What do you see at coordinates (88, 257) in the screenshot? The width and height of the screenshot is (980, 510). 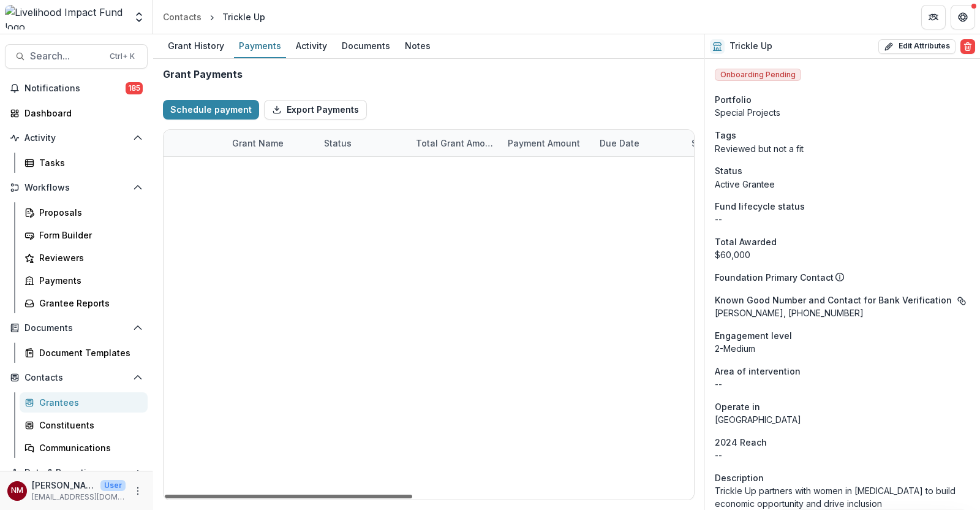 I see `div: Reviewers` at bounding box center [88, 257].